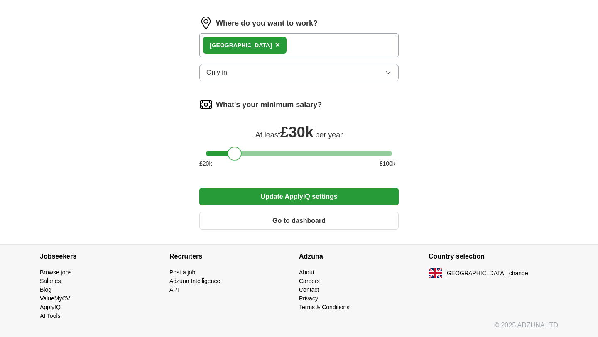 The image size is (598, 337). What do you see at coordinates (308, 298) in the screenshot?
I see `a: Privacy` at bounding box center [308, 298].